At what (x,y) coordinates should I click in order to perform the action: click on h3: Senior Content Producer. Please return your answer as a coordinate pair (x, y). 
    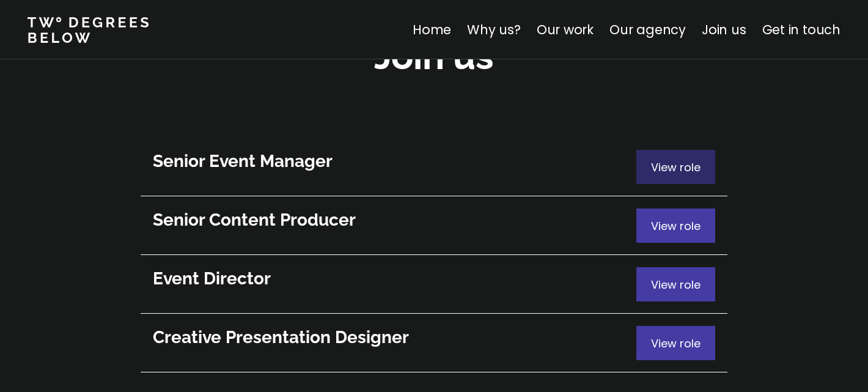
    Looking at the image, I should click on (394, 220).